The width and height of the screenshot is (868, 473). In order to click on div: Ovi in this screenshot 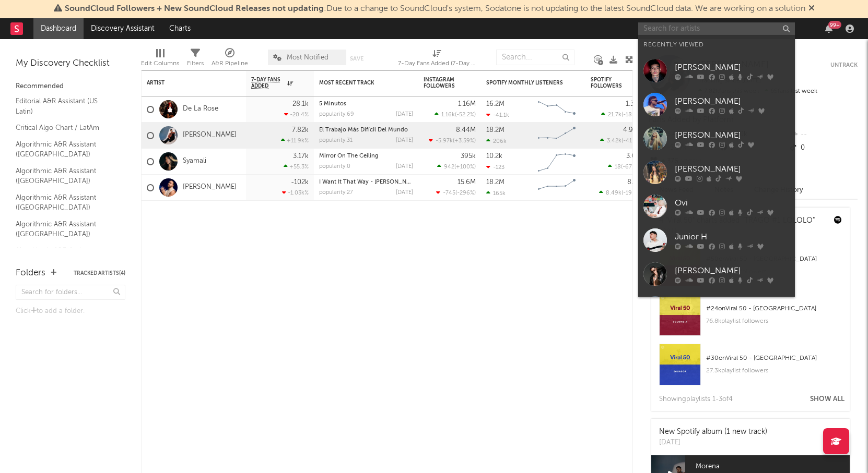, I will do `click(732, 203)`.